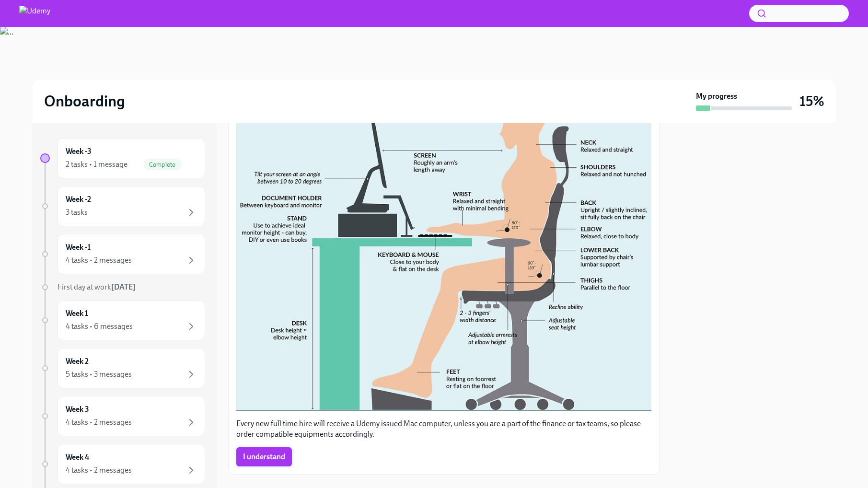 The height and width of the screenshot is (488, 868). I want to click on a: Week 34 tasks • 2 messages, so click(123, 416).